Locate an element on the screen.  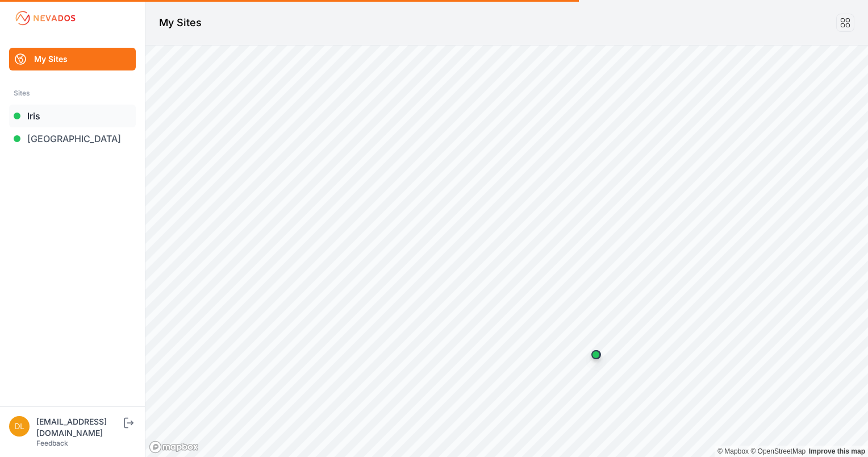
a: Iris is located at coordinates (72, 116).